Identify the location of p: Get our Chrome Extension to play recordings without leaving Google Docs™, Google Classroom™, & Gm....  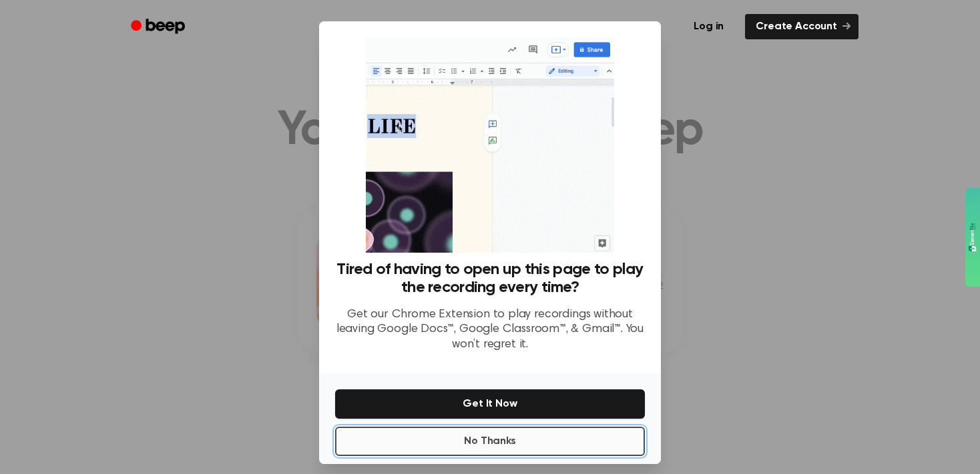
(490, 330).